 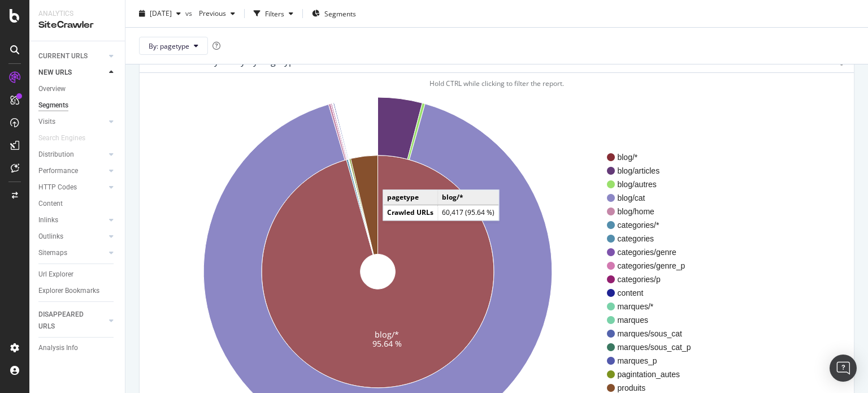 What do you see at coordinates (77, 14) in the screenshot?
I see `div: Analytics` at bounding box center [77, 14].